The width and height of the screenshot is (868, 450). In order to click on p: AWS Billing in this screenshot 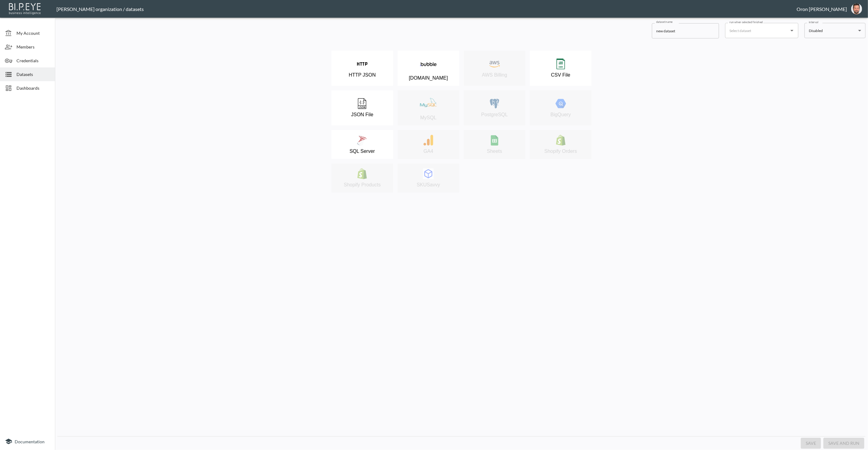, I will do `click(494, 75)`.